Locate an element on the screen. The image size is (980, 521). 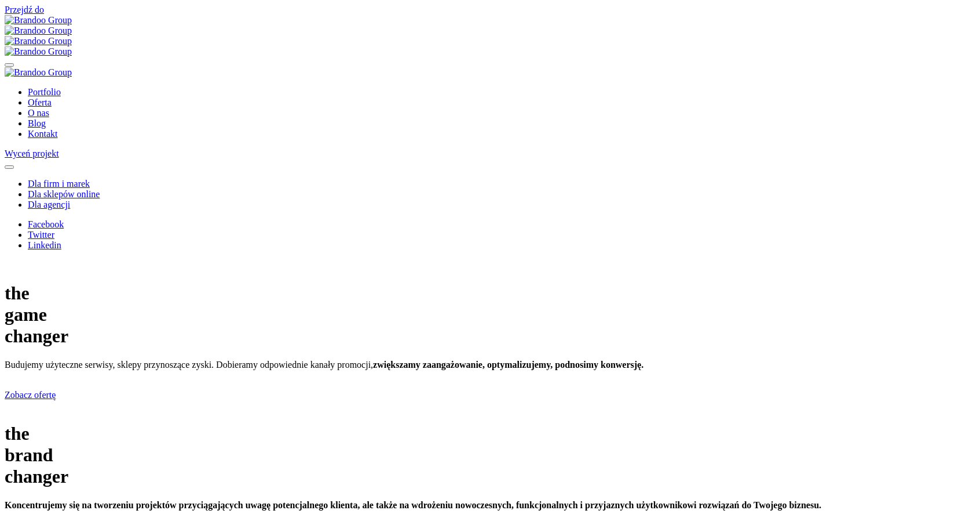
a: Portfolio is located at coordinates (44, 92).